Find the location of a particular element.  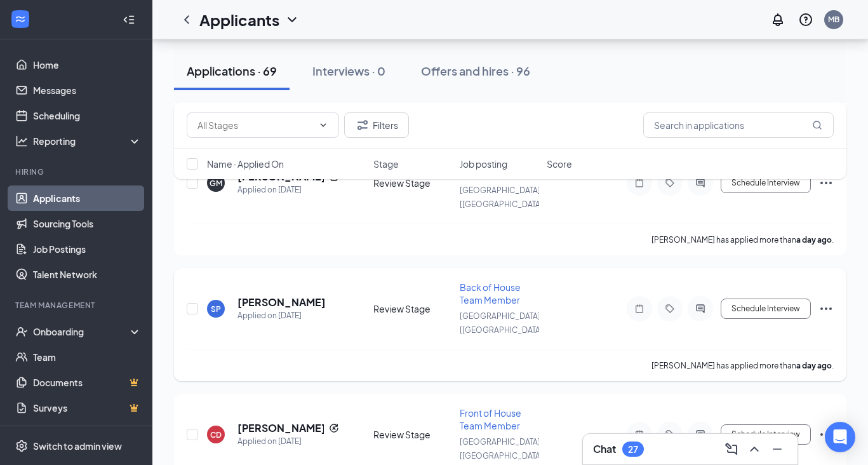

svg: Notifications is located at coordinates (778, 20).